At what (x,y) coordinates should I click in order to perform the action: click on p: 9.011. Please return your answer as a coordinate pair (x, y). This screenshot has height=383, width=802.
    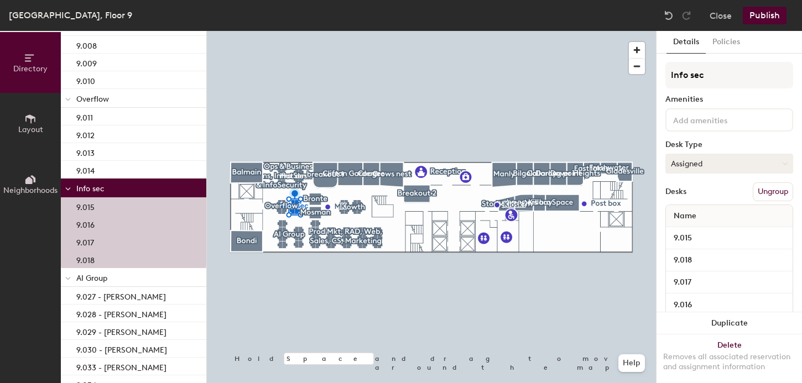
    Looking at the image, I should click on (85, 116).